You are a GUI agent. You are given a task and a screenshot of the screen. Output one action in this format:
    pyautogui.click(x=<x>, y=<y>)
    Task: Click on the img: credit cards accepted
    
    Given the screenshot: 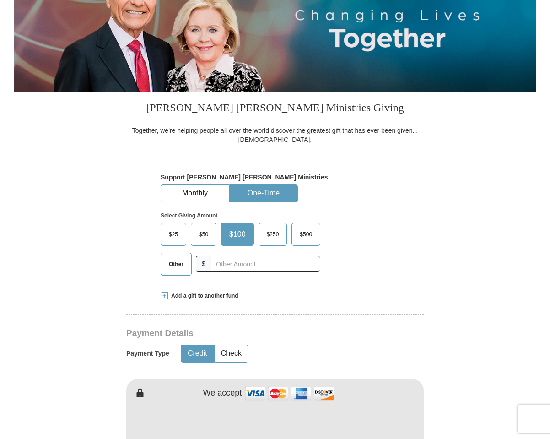 What is the action you would take?
    pyautogui.click(x=290, y=393)
    